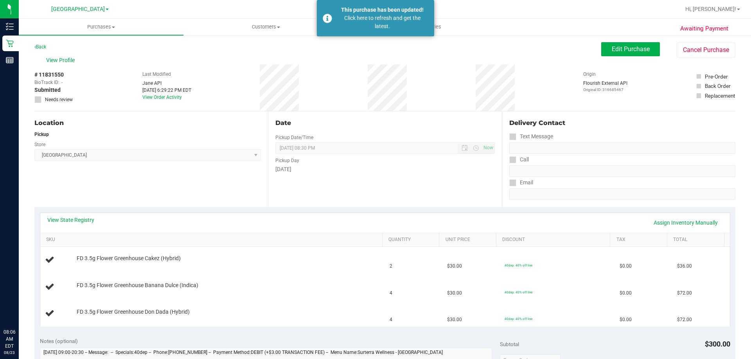 The width and height of the screenshot is (751, 359). Describe the element at coordinates (10, 60) in the screenshot. I see `inline-svg: Reports` at that location.